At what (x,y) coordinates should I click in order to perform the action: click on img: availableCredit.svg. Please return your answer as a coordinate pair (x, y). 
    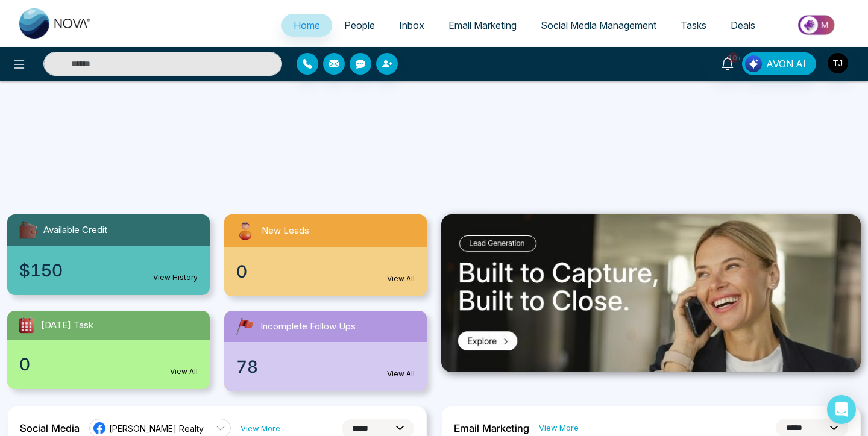
    Looking at the image, I should click on (28, 230).